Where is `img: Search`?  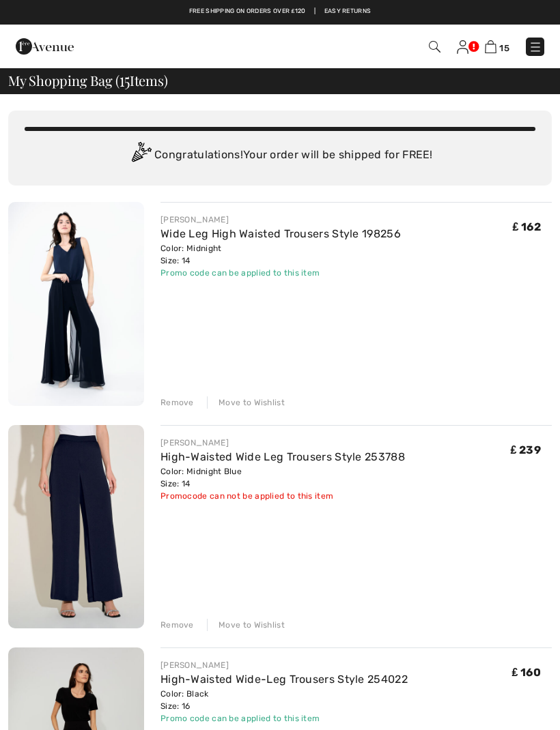 img: Search is located at coordinates (434, 47).